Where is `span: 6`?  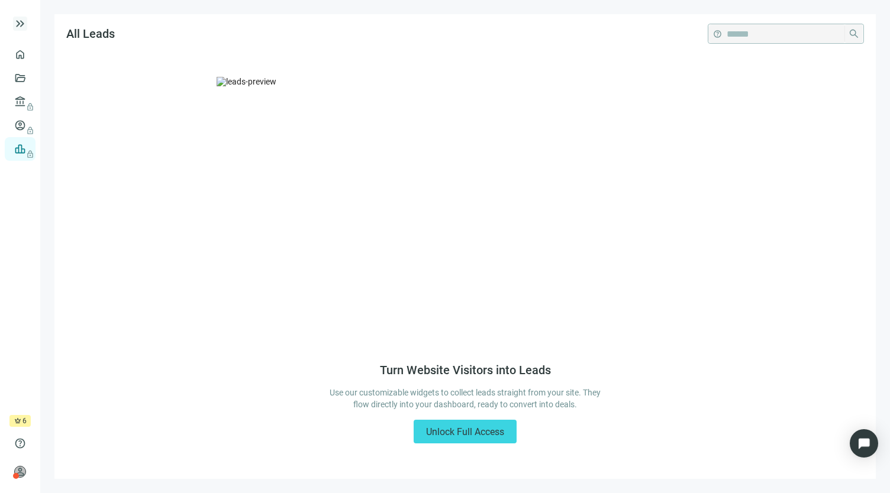
span: 6 is located at coordinates (24, 421).